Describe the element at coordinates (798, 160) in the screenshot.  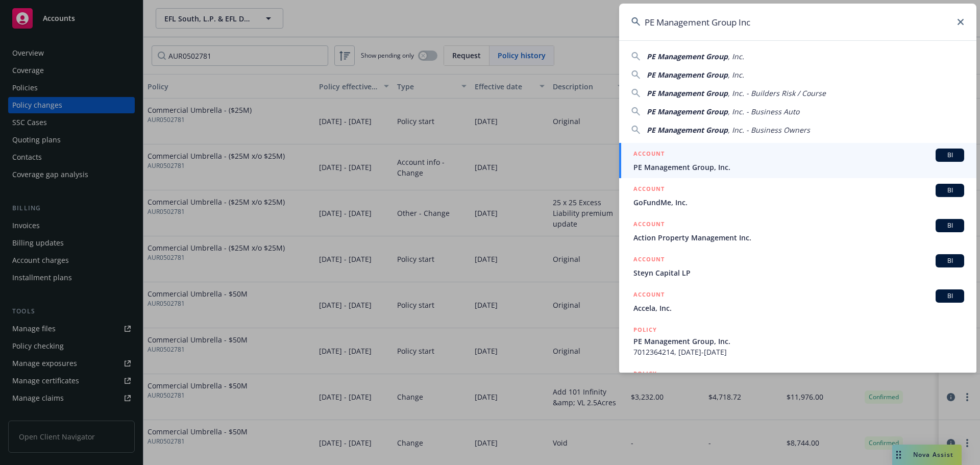
I see `a: ACCOUNTBIPE Management Group, Inc.` at that location.